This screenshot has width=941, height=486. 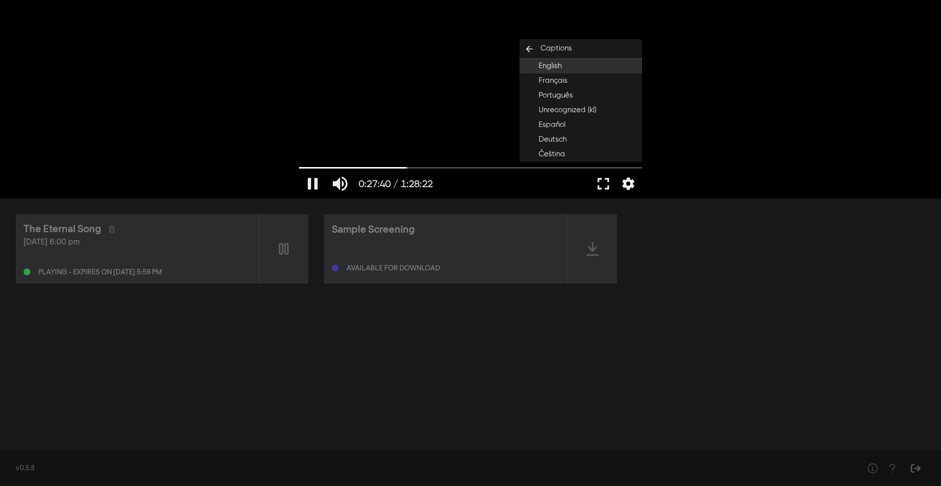 I want to click on button: Unrecognized (kl), so click(x=581, y=110).